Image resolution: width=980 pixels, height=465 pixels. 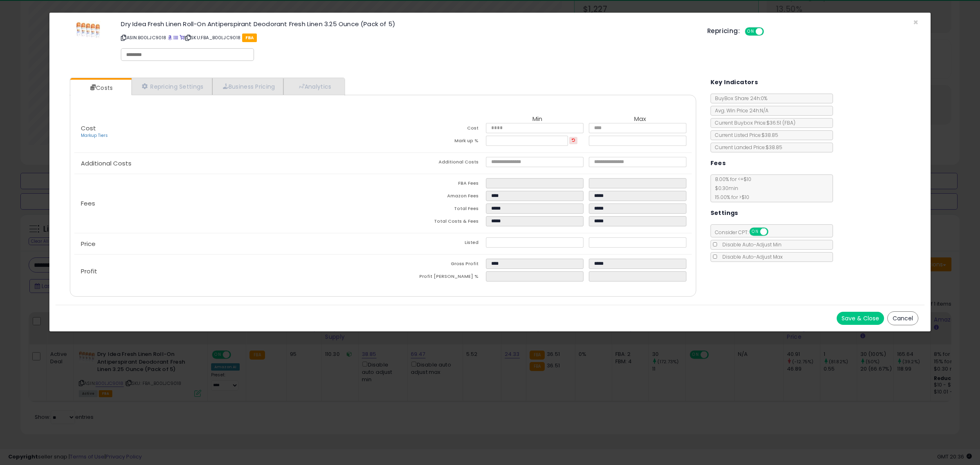 I want to click on span: $36.51, so click(x=781, y=122).